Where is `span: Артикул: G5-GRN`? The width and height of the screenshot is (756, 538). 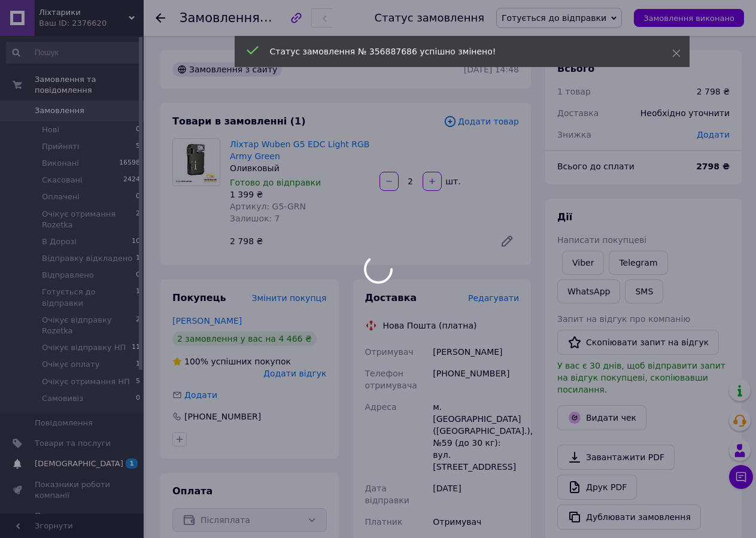
span: Артикул: G5-GRN is located at coordinates (268, 207).